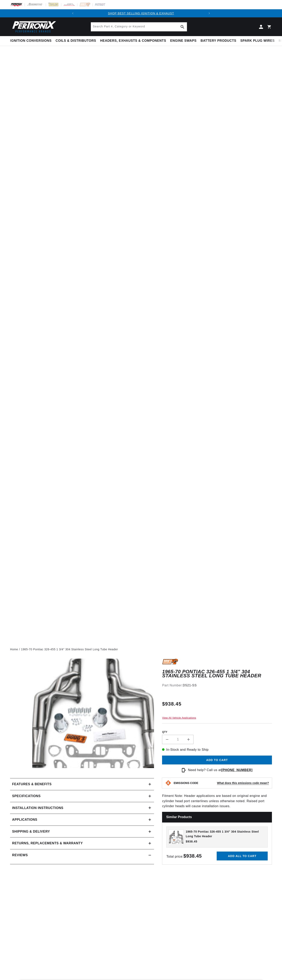 The width and height of the screenshot is (282, 980). Describe the element at coordinates (179, 718) in the screenshot. I see `a: View All Vehicle Applications` at that location.